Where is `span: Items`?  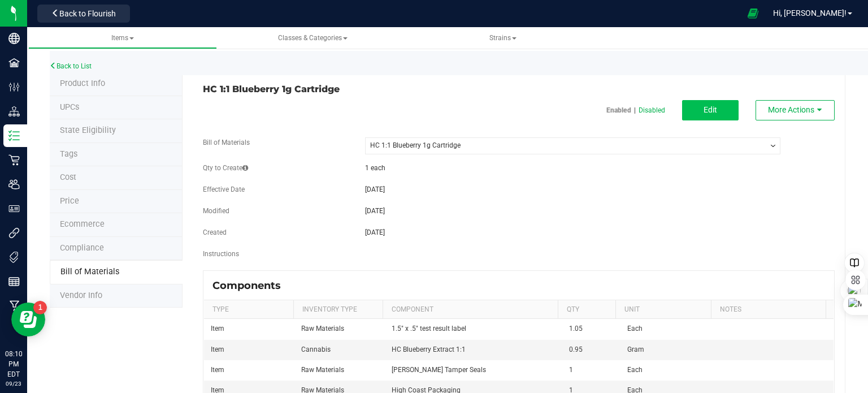 span: Items is located at coordinates (122, 38).